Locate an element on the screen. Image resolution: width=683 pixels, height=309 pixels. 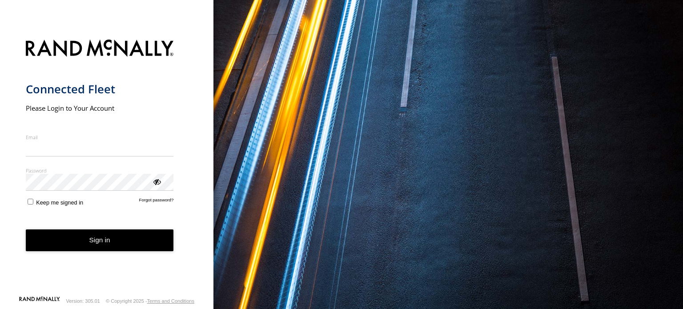
div: © Copyright 2025 - is located at coordinates (150, 301).